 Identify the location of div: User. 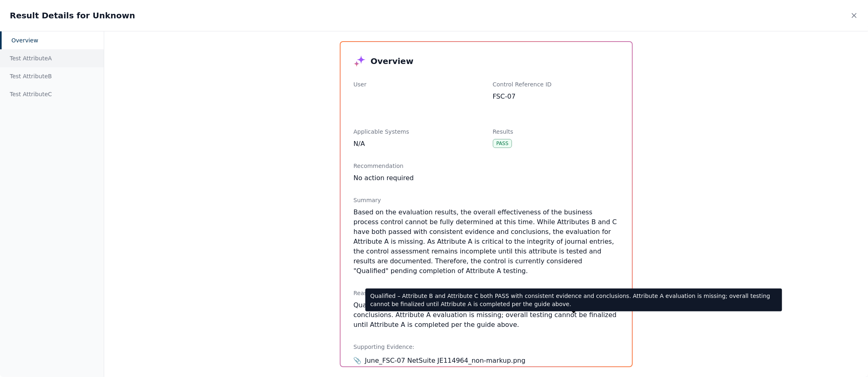
(417, 85).